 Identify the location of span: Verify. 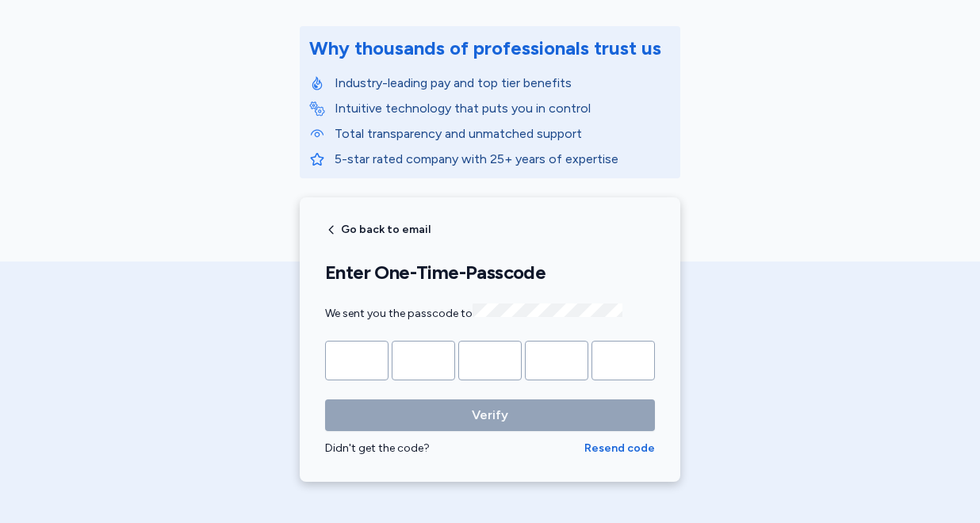
(490, 415).